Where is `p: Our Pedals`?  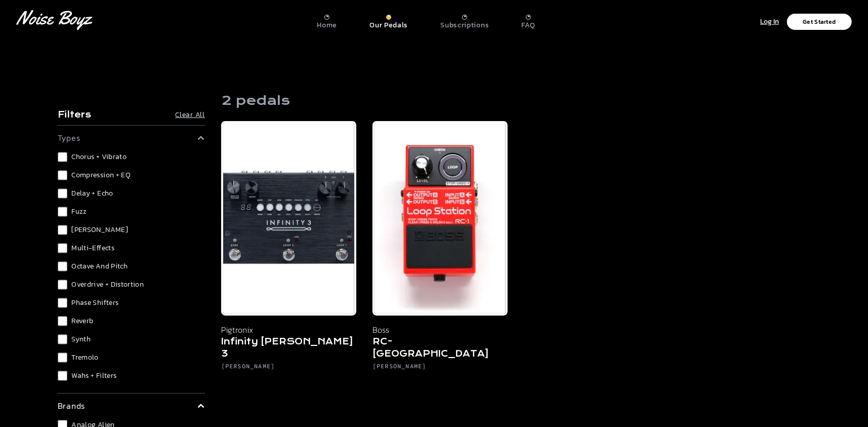
p: Our Pedals is located at coordinates (388, 25).